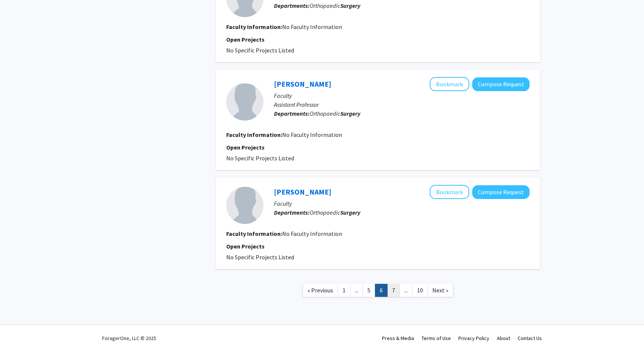 The width and height of the screenshot is (644, 343). What do you see at coordinates (420, 290) in the screenshot?
I see `a: 10` at bounding box center [420, 290].